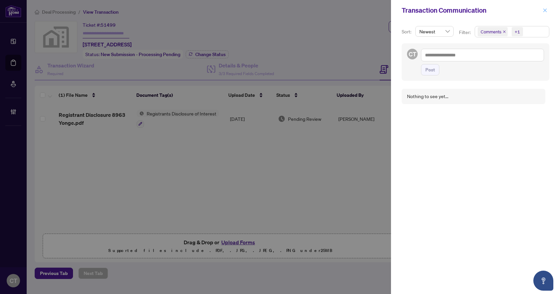 The image size is (560, 294). What do you see at coordinates (430, 70) in the screenshot?
I see `button: Post` at bounding box center [430, 70].